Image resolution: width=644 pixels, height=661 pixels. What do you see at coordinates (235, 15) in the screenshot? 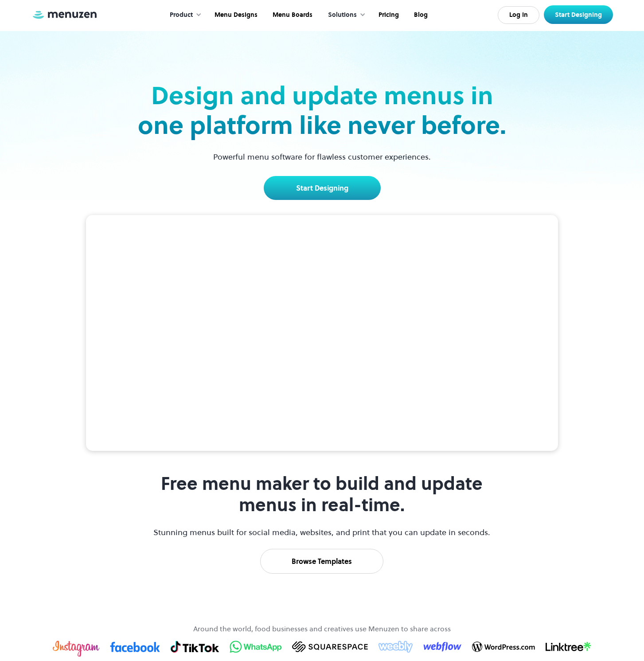
I see `a: Menu Designs` at bounding box center [235, 15].